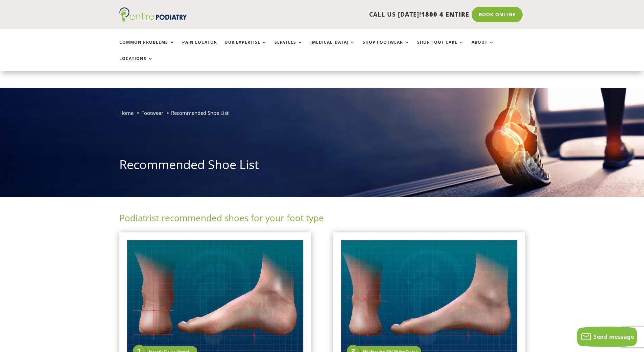 The image size is (644, 352). Describe the element at coordinates (482, 47) in the screenshot. I see `a: About` at that location.